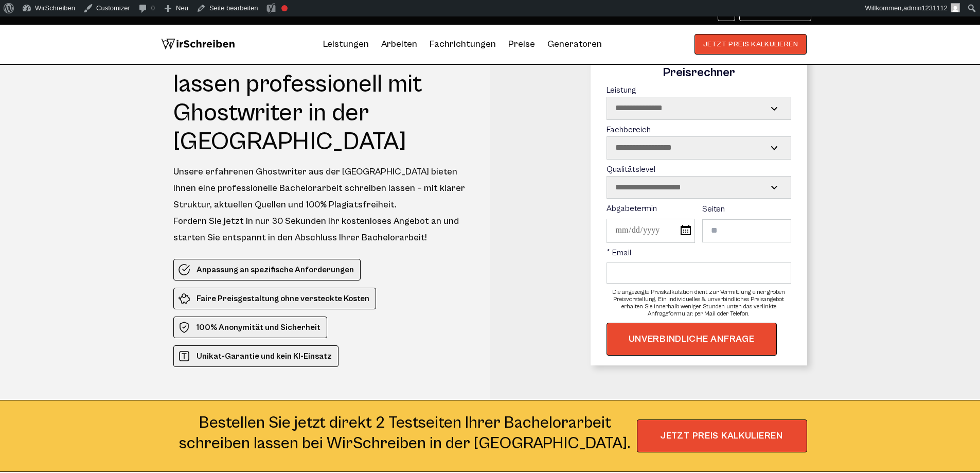 The width and height of the screenshot is (980, 473). I want to click on img: 100% Anonymität und Sicherheit, so click(184, 327).